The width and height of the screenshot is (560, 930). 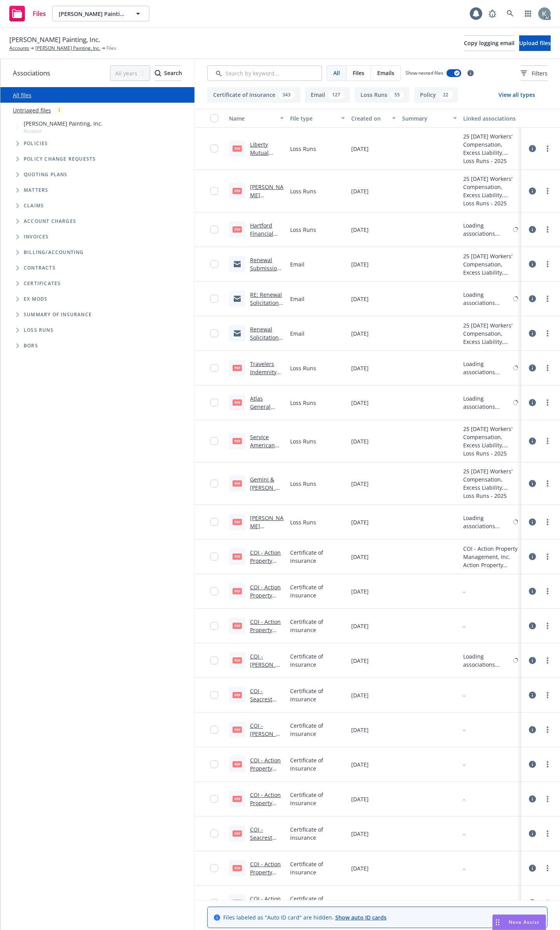 I want to click on a: Search, so click(x=510, y=13).